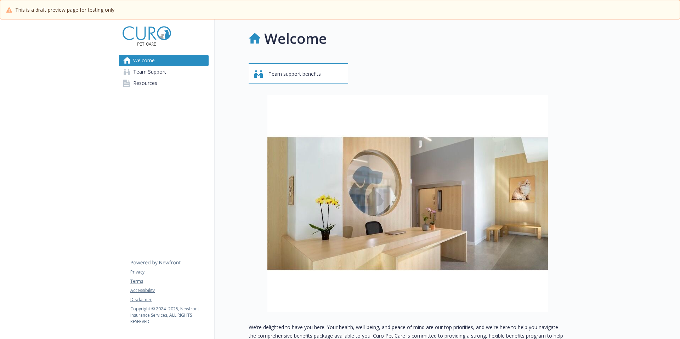  Describe the element at coordinates (149, 72) in the screenshot. I see `span: Team Support` at that location.